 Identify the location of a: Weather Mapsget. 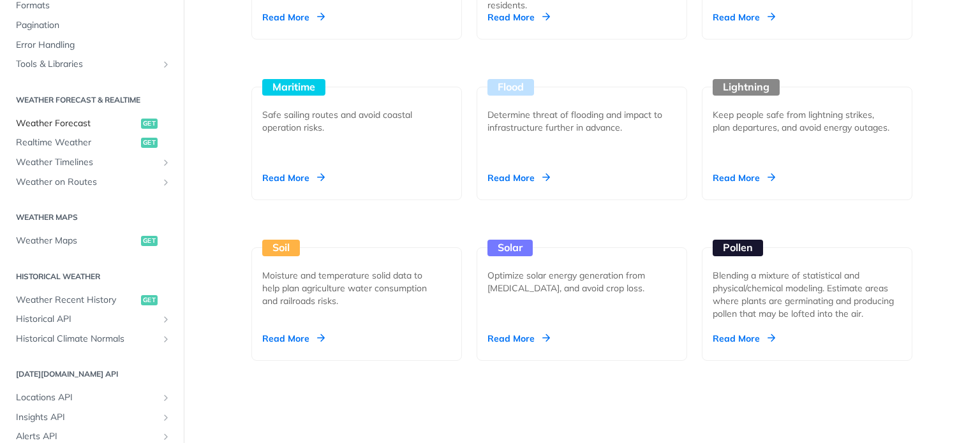
(92, 241).